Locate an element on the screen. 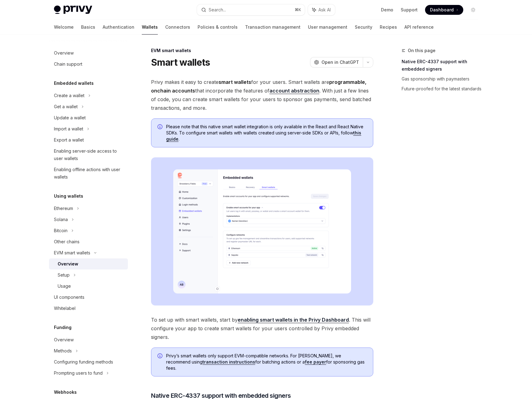 This screenshot has width=532, height=399. div: Bitcoin is located at coordinates (61, 231).